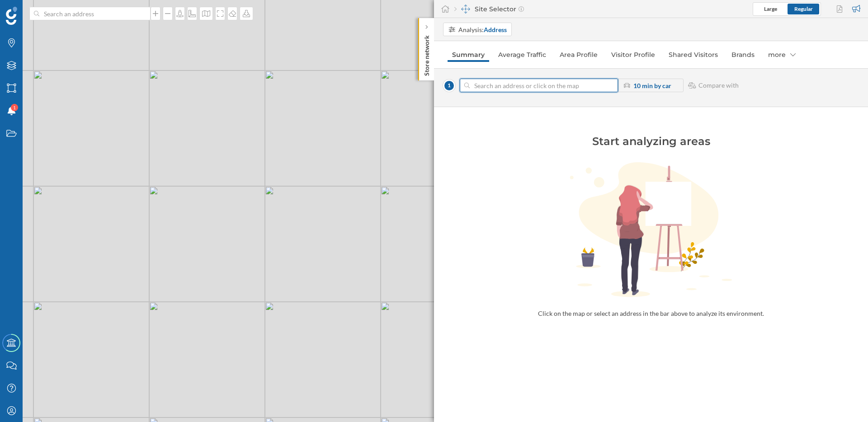 This screenshot has height=422, width=868. Describe the element at coordinates (651, 141) in the screenshot. I see `div: Start analyzing areas` at that location.